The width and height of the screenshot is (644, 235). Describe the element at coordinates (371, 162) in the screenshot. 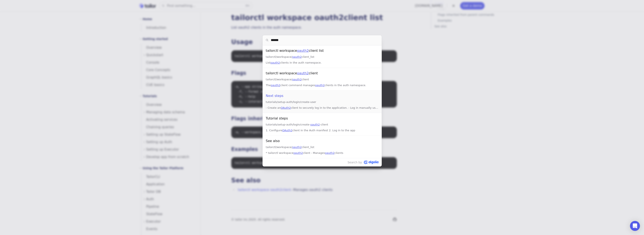

I see `svg: Algolia` at that location.